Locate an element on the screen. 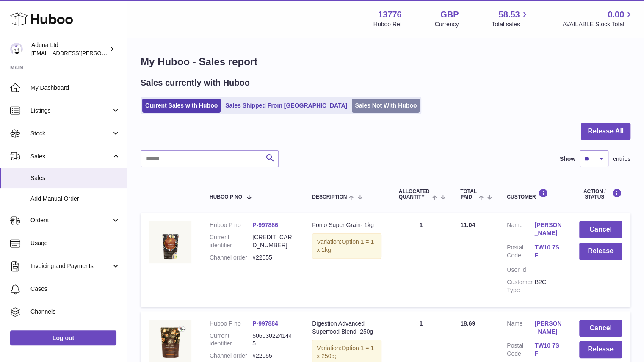 The width and height of the screenshot is (644, 362). h2: Sales currently with Huboo is located at coordinates (196, 82).